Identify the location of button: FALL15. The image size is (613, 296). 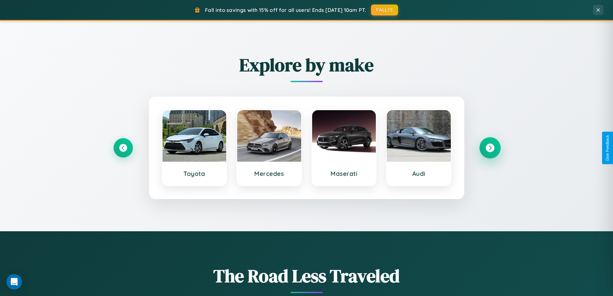
(384, 10).